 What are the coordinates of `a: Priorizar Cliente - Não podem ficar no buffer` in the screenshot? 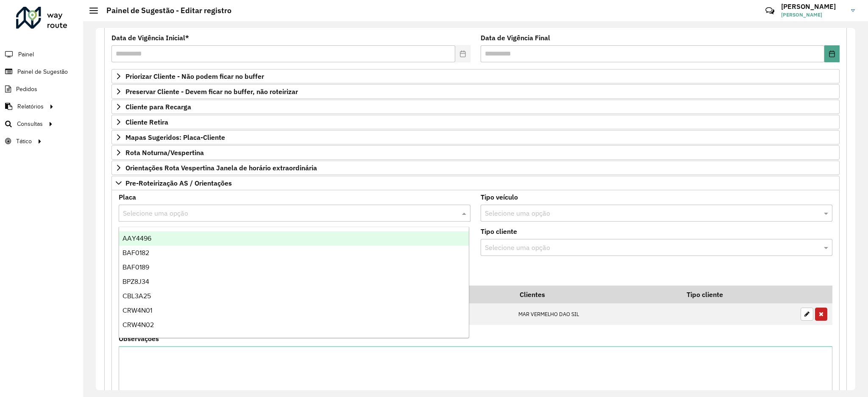 It's located at (475, 76).